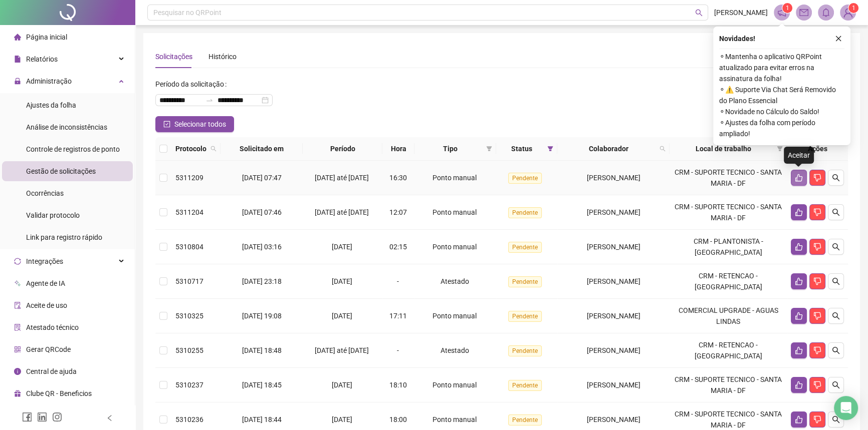 This screenshot has width=868, height=430. I want to click on td: CRM - SUPORTE TECNICO - SANTA MARIA - DF, so click(729, 213).